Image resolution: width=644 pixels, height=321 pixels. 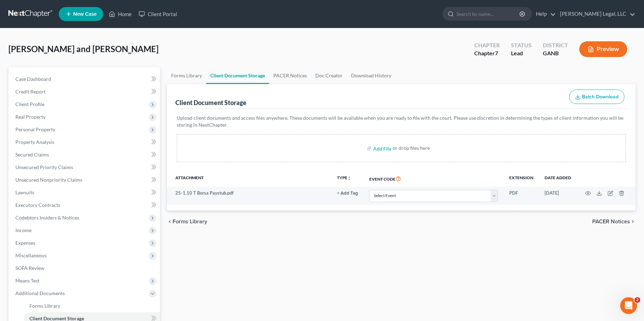 What do you see at coordinates (434, 179) in the screenshot?
I see `th: Event Code` at bounding box center [434, 179].